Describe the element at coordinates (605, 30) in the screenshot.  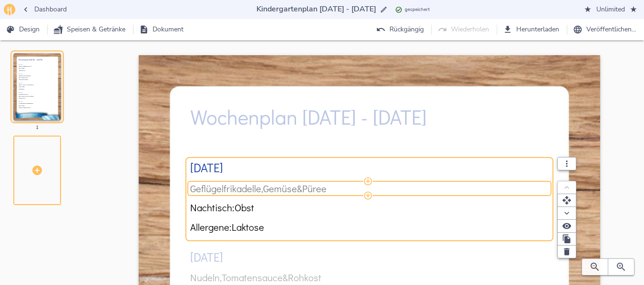
I see `span: Veröffentlichen…` at that location.